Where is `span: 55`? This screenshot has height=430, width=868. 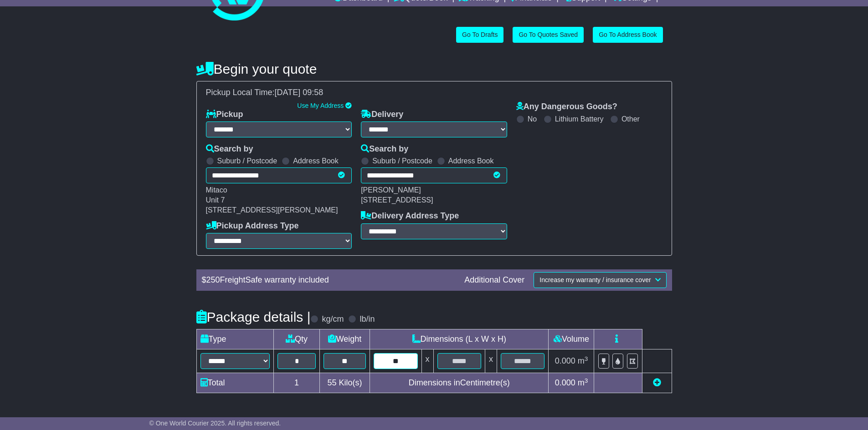
span: 55 is located at coordinates (332, 383).